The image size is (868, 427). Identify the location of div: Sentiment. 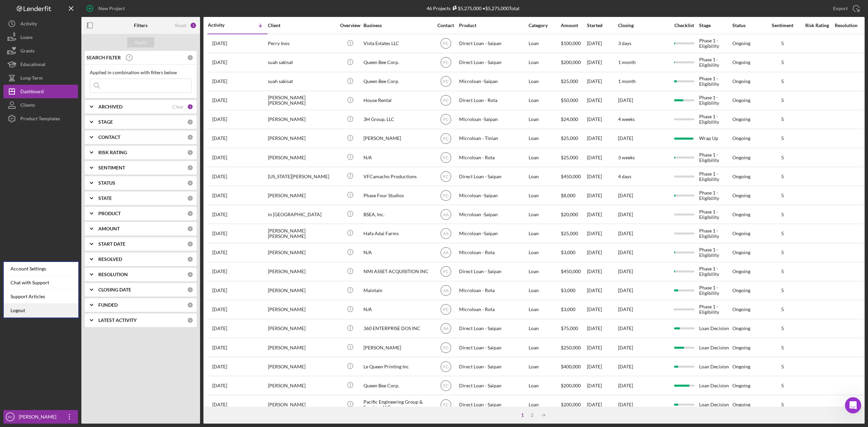
(783, 25).